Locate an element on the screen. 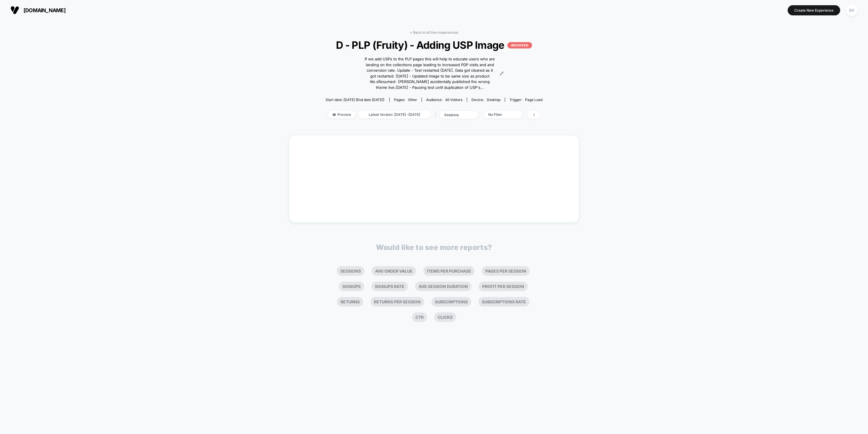 Image resolution: width=868 pixels, height=434 pixels. img: Visually logo is located at coordinates (15, 10).